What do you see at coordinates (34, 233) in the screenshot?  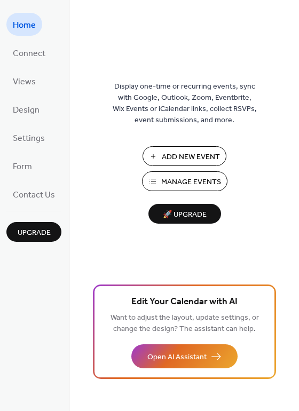 I see `span: Upgrade` at bounding box center [34, 233].